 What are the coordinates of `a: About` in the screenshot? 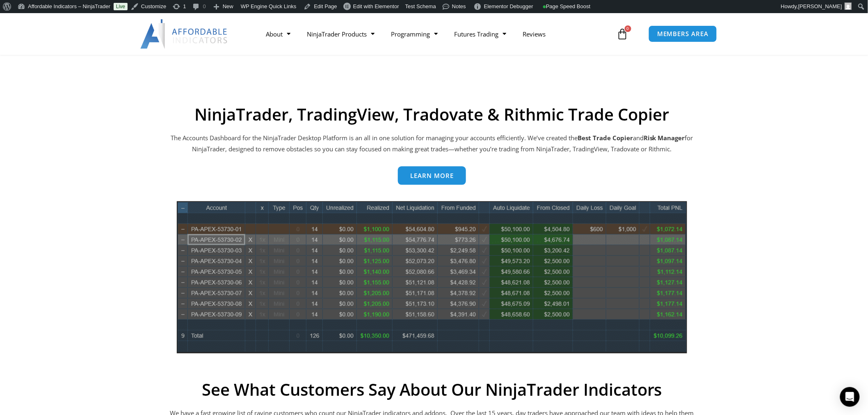 It's located at (278, 34).